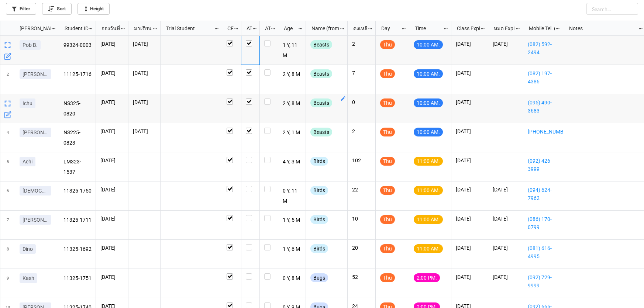 The image size is (644, 308). What do you see at coordinates (466, 28) in the screenshot?
I see `div: Class Expiration` at bounding box center [466, 28].